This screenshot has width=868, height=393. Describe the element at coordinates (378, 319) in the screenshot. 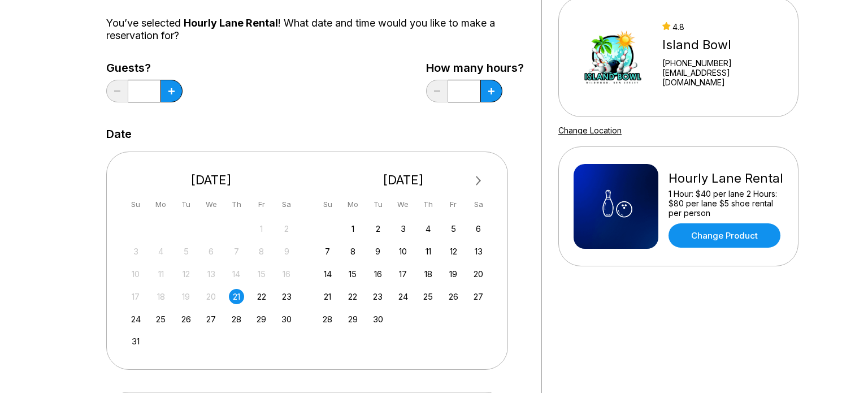

I see `div: Choose Tuesday, September 30th, 2025` at that location.